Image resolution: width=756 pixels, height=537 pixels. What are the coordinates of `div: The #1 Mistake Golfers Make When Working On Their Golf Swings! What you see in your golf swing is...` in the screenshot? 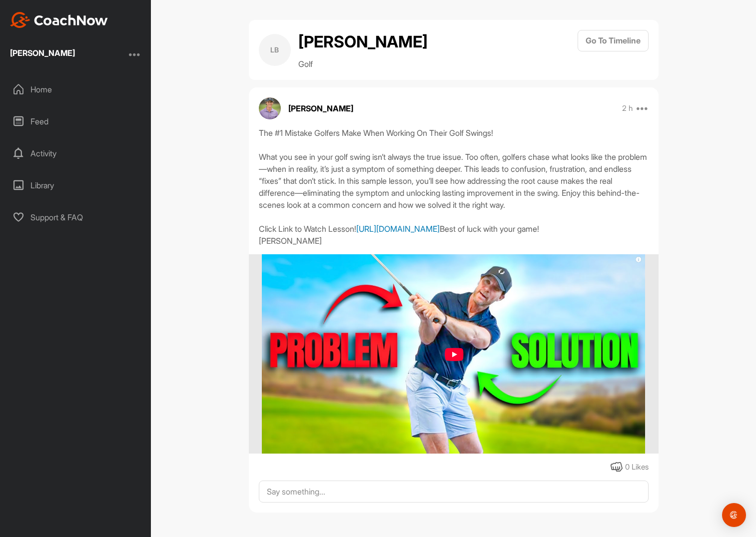 It's located at (454, 187).